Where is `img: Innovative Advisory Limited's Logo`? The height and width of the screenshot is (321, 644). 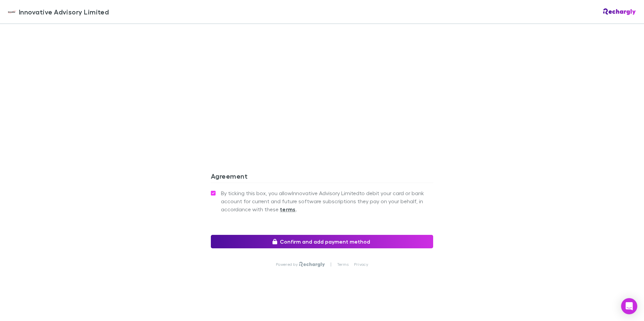 img: Innovative Advisory Limited's Logo is located at coordinates (12, 12).